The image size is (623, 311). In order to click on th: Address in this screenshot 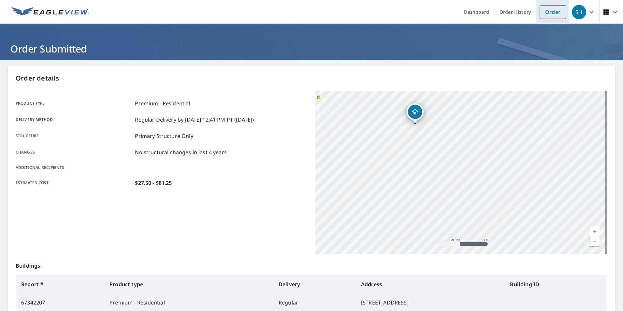, I will do `click(430, 284)`.